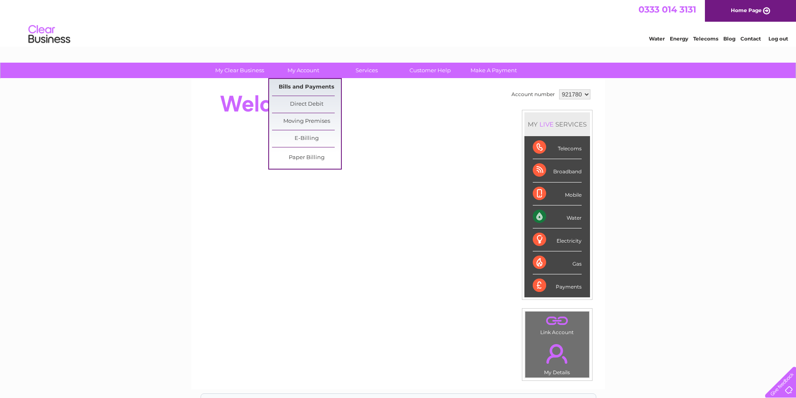  What do you see at coordinates (306, 104) in the screenshot?
I see `a: Direct Debit` at bounding box center [306, 104].